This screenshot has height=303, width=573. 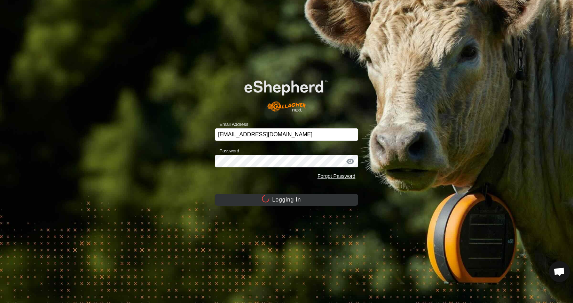 I want to click on label: Email Address, so click(x=232, y=124).